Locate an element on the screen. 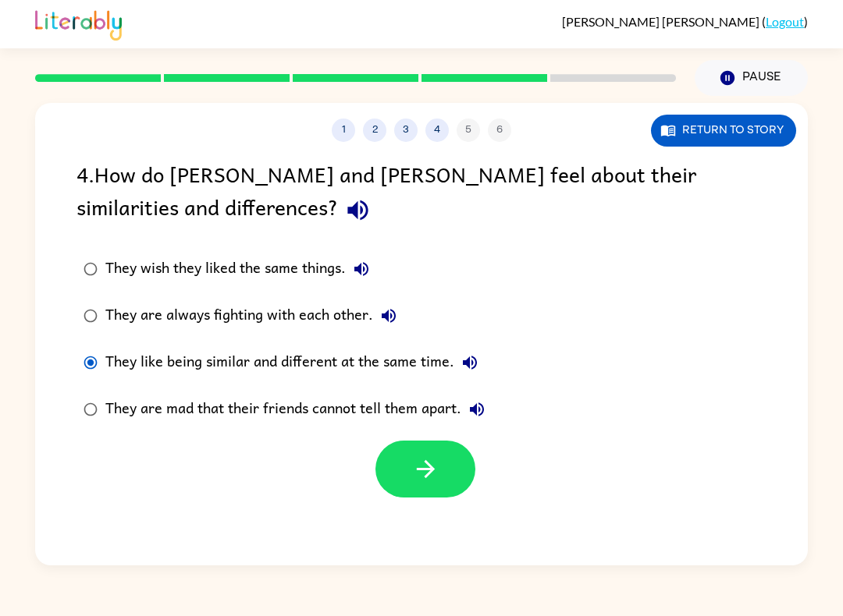 Image resolution: width=843 pixels, height=616 pixels. button: They are mad that their friends cannot tell them apart. is located at coordinates (477, 410).